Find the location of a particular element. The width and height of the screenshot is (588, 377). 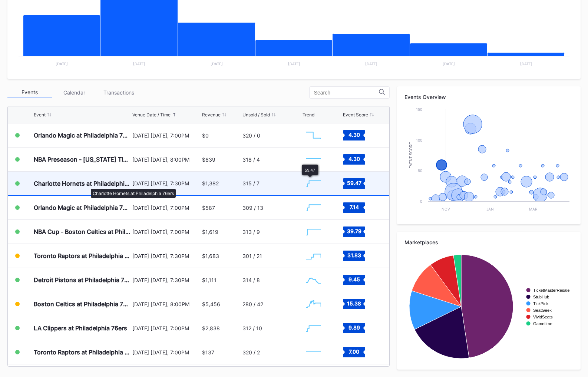

div: Event is located at coordinates (40, 115).